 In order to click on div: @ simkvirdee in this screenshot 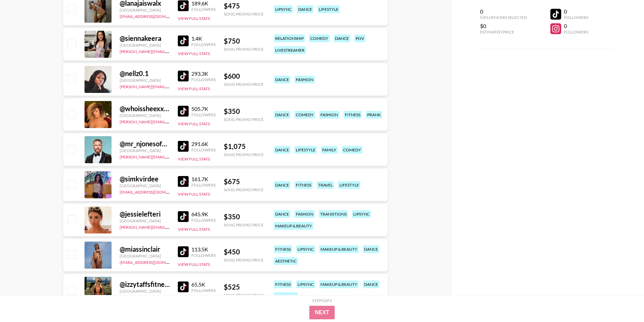, I will do `click(145, 179)`.